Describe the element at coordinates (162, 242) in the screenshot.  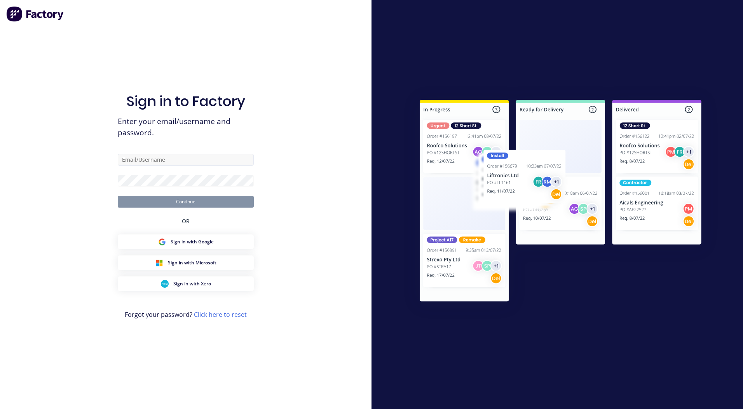
I see `img: Google Sign in` at that location.